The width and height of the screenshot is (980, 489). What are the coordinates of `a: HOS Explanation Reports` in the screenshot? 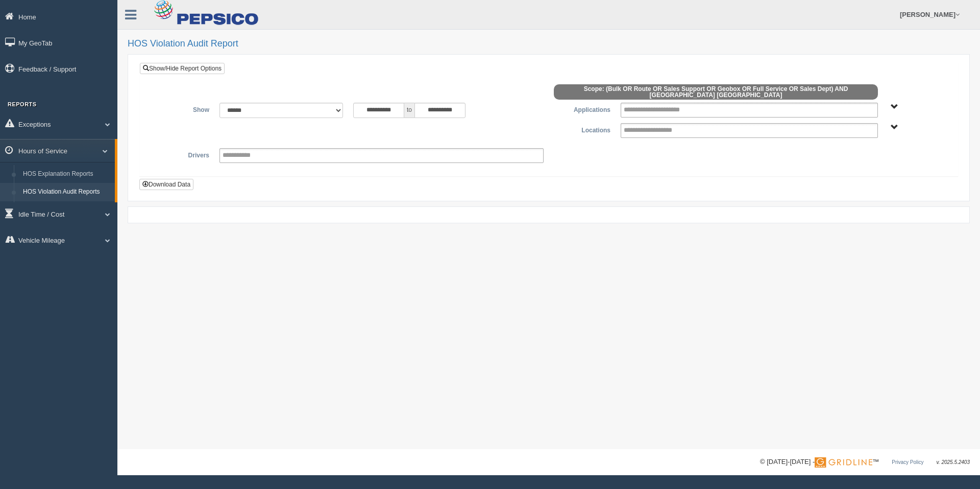 It's located at (66, 174).